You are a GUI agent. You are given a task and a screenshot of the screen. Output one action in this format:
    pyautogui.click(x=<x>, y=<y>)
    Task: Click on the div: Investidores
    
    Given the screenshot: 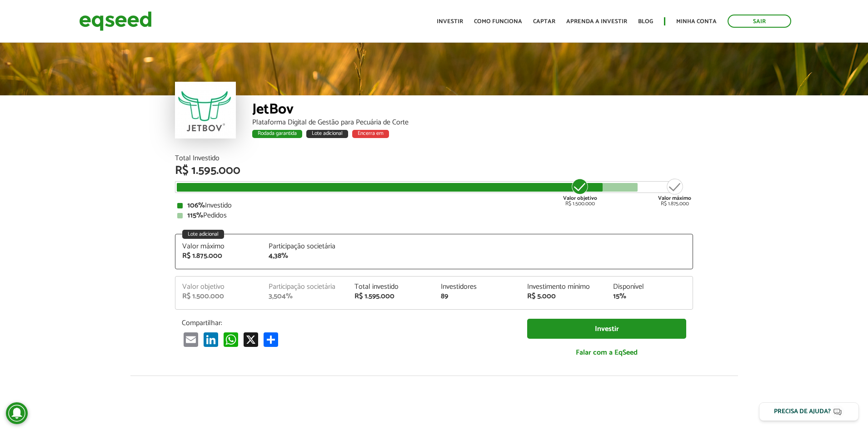 What is the action you would take?
    pyautogui.click(x=477, y=287)
    